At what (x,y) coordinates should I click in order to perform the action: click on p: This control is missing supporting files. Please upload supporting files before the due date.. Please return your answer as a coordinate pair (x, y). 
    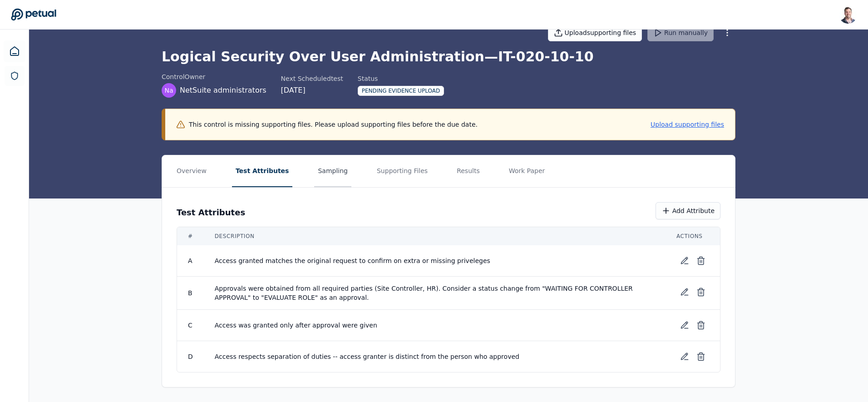
    Looking at the image, I should click on (334, 125).